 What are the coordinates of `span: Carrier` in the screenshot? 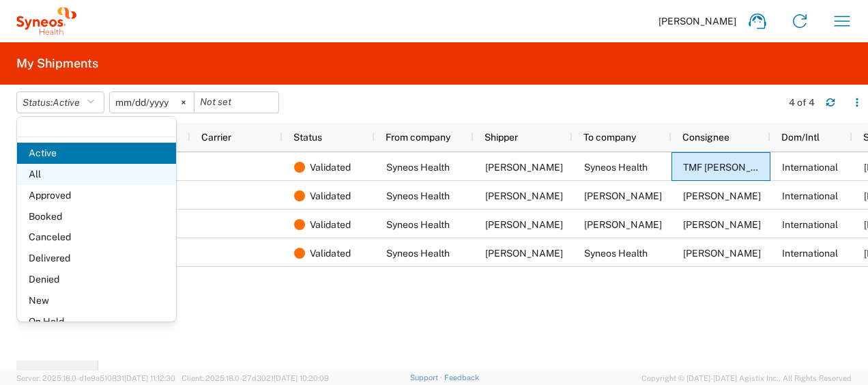 It's located at (216, 137).